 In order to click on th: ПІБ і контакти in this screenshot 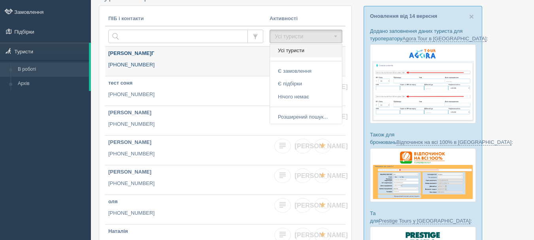, I will do `click(186, 19)`.